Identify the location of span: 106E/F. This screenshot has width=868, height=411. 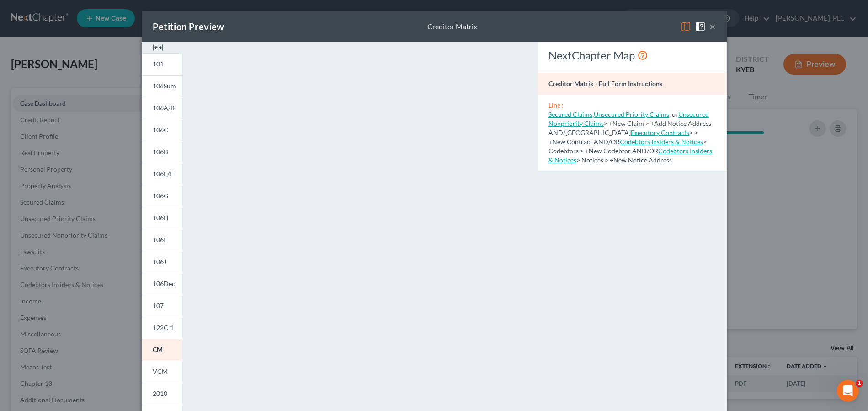
(163, 174).